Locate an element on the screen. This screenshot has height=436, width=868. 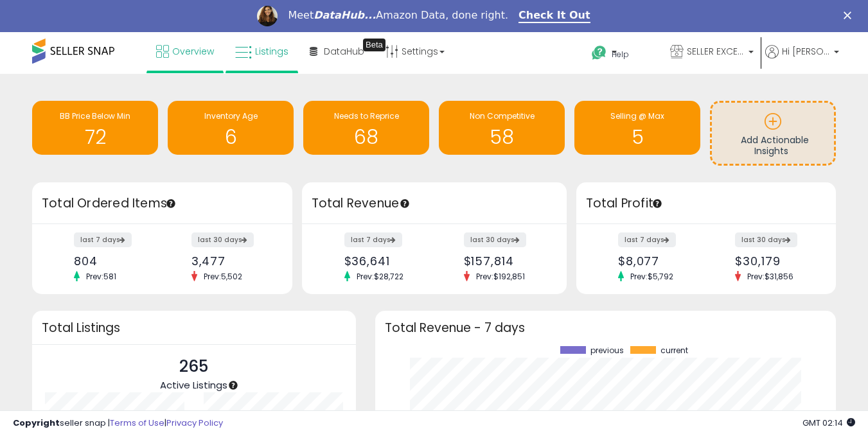
strong: Copyright is located at coordinates (36, 423).